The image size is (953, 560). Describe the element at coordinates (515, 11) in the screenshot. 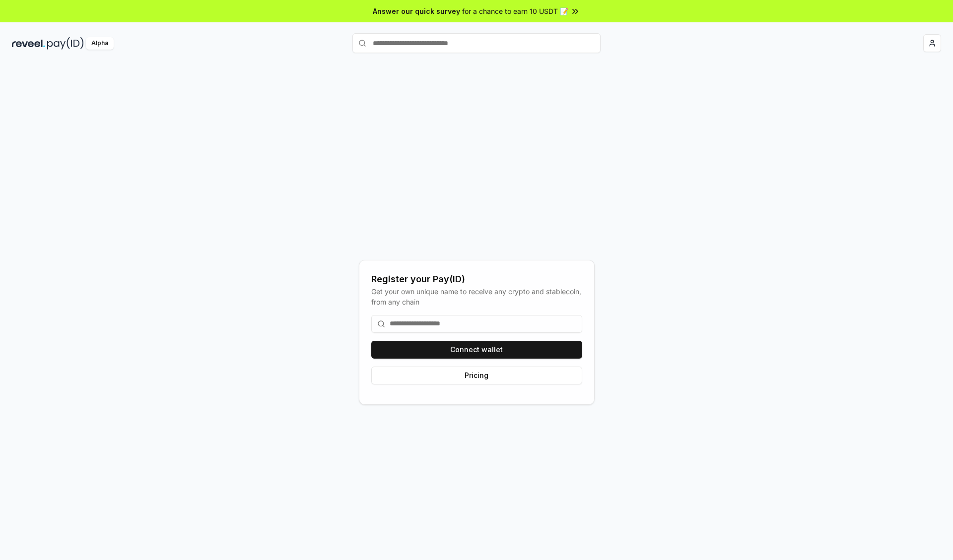

I see `span: for a chance to earn 10 USDT 📝` at that location.